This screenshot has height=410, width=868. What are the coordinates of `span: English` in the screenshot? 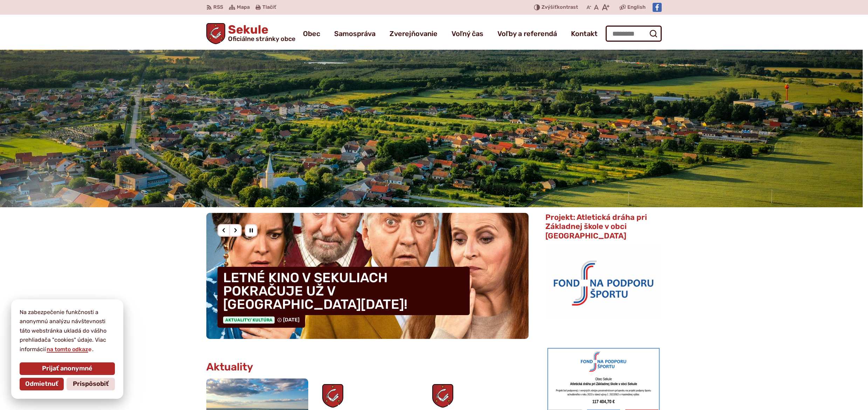 It's located at (636, 7).